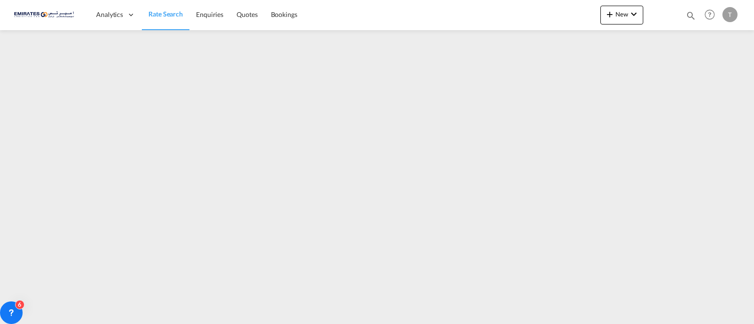 The width and height of the screenshot is (754, 324). What do you see at coordinates (165, 14) in the screenshot?
I see `span: Rate Search` at bounding box center [165, 14].